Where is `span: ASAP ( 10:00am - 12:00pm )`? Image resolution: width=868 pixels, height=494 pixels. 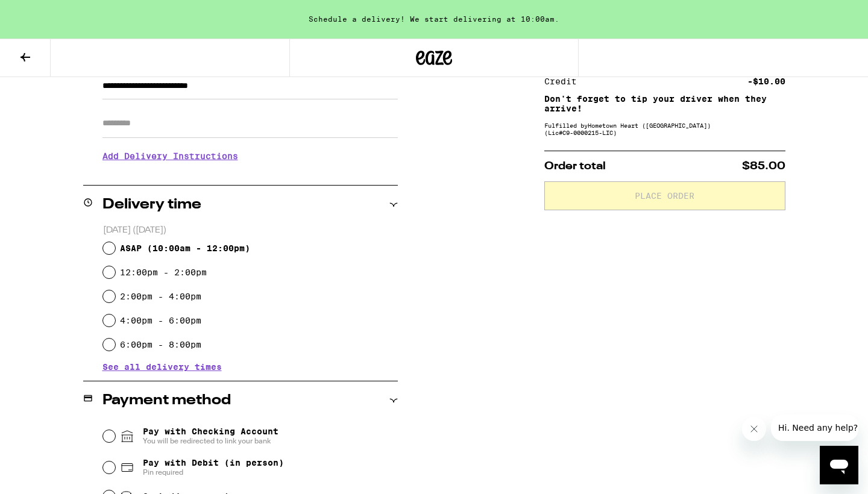 span: ASAP ( 10:00am - 12:00pm ) is located at coordinates (185, 248).